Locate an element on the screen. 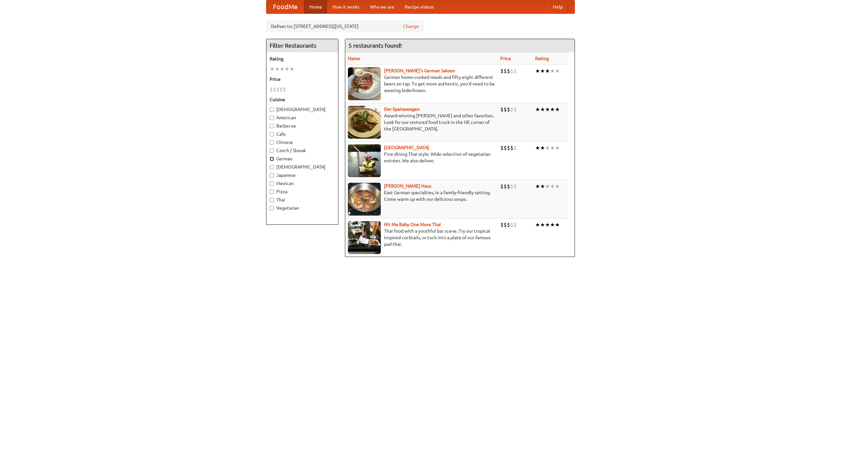  a: Recipe videos is located at coordinates (419, 7).